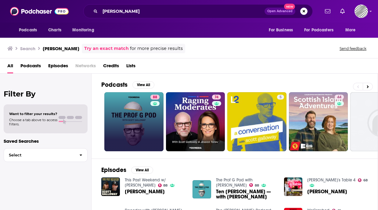 This screenshot has width=378, height=210. I want to click on span: Select, so click(39, 155).